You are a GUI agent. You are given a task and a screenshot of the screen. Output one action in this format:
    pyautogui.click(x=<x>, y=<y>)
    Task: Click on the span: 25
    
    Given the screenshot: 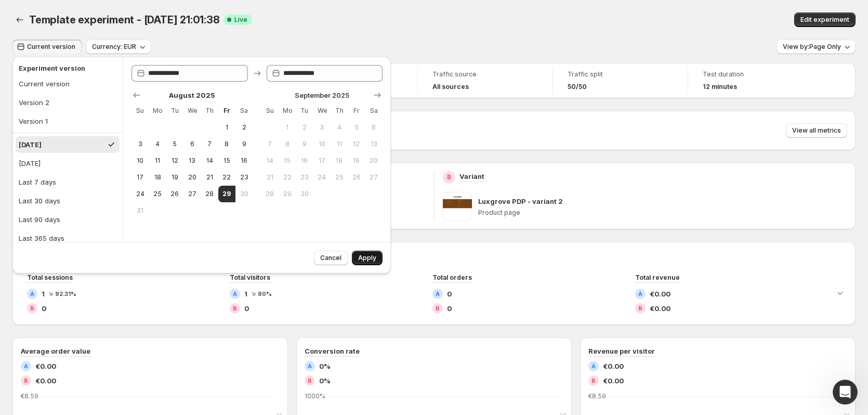 What is the action you would take?
    pyautogui.click(x=339, y=177)
    